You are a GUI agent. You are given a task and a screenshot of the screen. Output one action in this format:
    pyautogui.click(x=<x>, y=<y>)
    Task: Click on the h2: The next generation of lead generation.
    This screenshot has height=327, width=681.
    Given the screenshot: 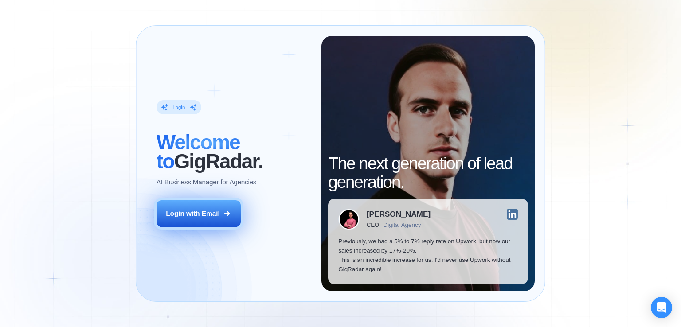 What is the action you would take?
    pyautogui.click(x=428, y=173)
    